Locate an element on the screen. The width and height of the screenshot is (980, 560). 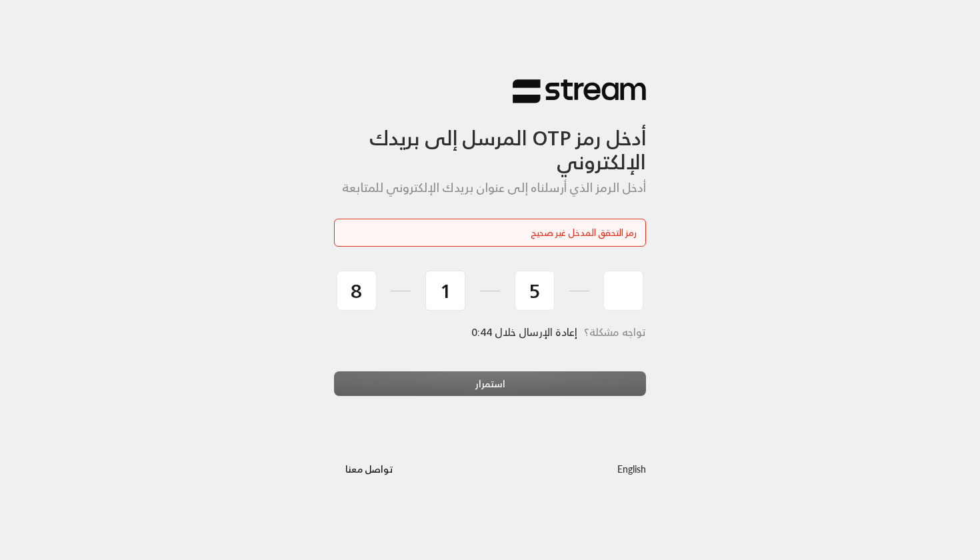
button: تواصل معنا is located at coordinates (369, 469).